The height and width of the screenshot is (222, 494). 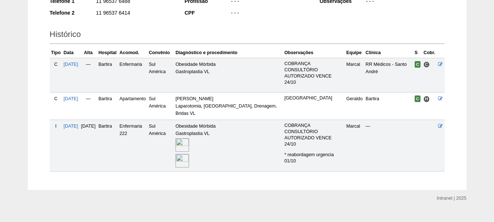 What do you see at coordinates (314, 158) in the screenshot?
I see `p: * reabordagem urgencia 01/10` at bounding box center [314, 158].